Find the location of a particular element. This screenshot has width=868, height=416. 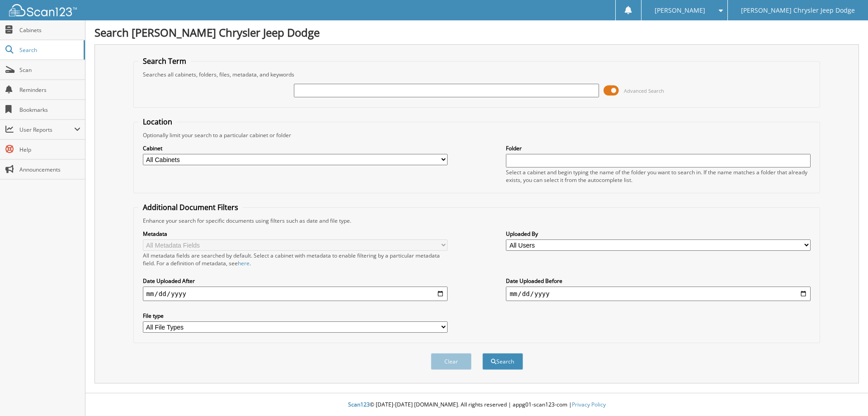

label: Folder is located at coordinates (659, 148).